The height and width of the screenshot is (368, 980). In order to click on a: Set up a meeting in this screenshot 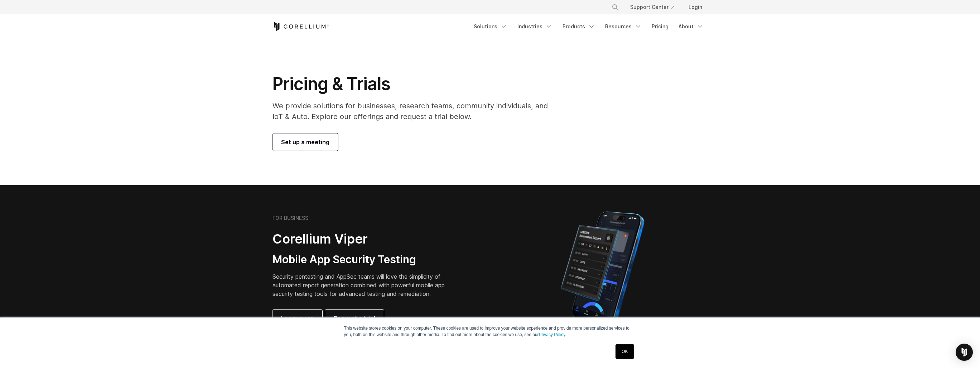, I will do `click(305, 142)`.